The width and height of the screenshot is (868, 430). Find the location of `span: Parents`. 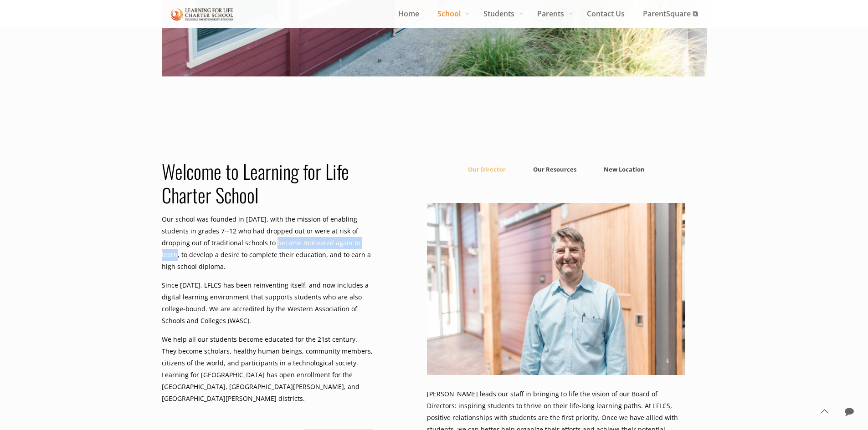

span: Parents is located at coordinates (553, 14).